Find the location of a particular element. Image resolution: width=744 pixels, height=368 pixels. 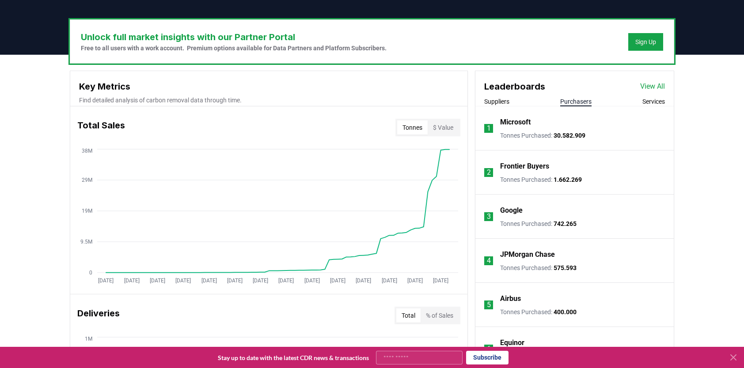

a: JPMorgan Chase is located at coordinates (527, 255).